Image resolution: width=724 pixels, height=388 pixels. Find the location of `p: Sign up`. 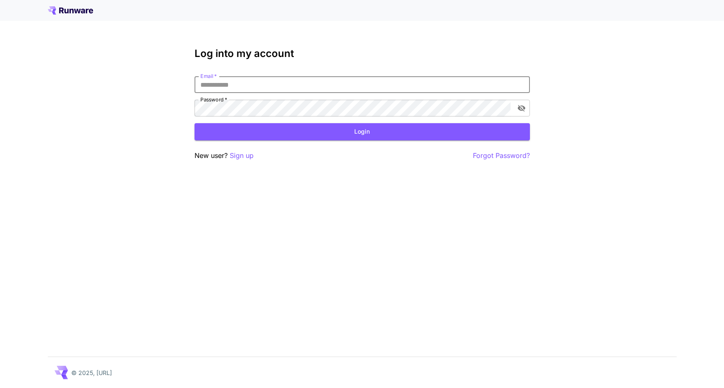

p: Sign up is located at coordinates (241, 155).